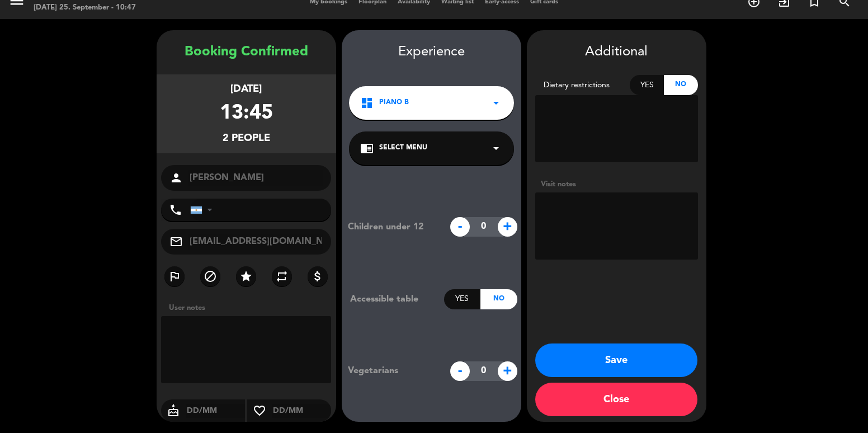  I want to click on div: Booking Confirmed, so click(246, 52).